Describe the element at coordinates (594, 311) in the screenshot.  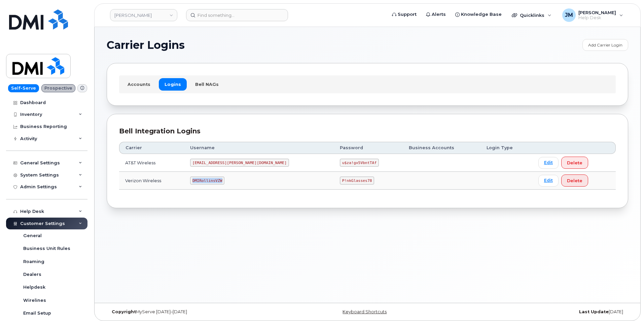
I see `strong: Last Update` at that location.